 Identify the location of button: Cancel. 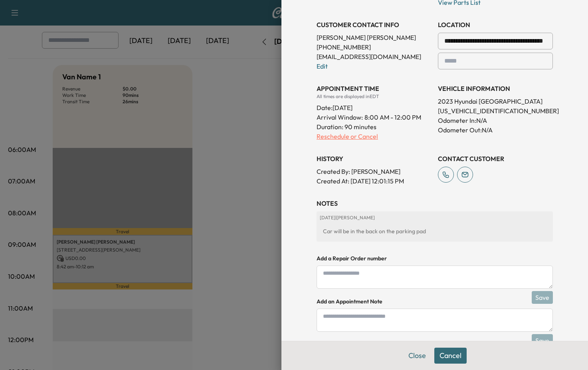
(450, 356).